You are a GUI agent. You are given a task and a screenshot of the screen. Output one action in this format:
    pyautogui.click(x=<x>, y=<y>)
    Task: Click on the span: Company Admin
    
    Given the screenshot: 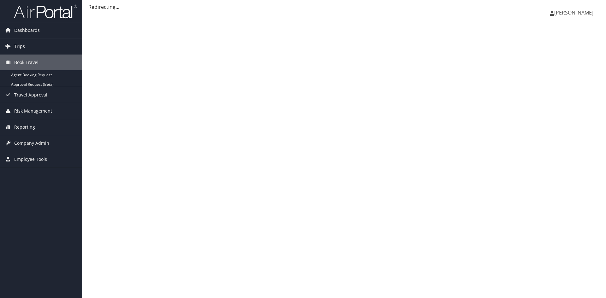 What is the action you would take?
    pyautogui.click(x=32, y=143)
    